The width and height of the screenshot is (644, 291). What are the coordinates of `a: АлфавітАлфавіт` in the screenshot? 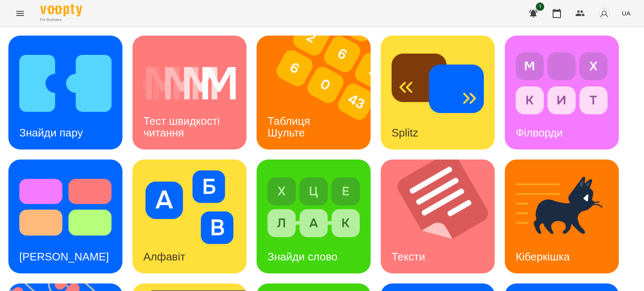 It's located at (190, 216).